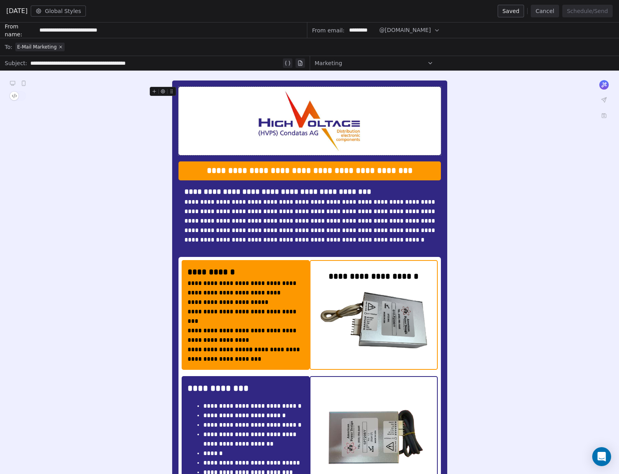  Describe the element at coordinates (329, 63) in the screenshot. I see `span: Marketing` at that location.